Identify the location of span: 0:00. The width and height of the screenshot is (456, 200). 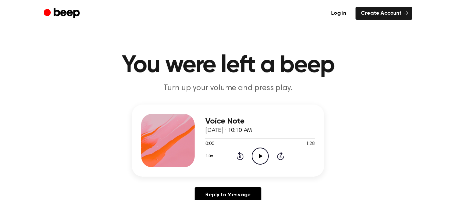
(210, 144).